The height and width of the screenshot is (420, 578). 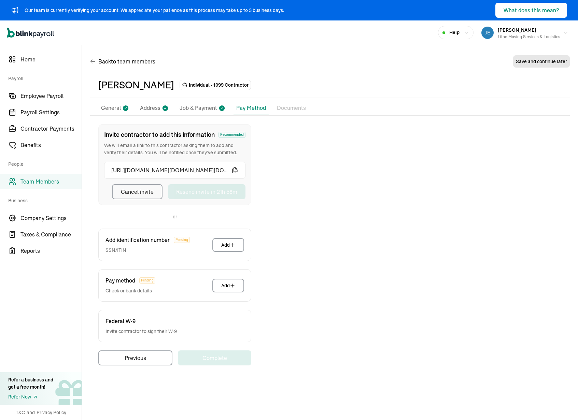 What do you see at coordinates (31, 397) in the screenshot?
I see `a: Refer Now` at bounding box center [31, 397].